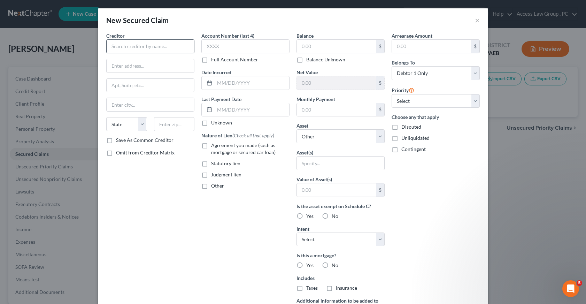 This screenshot has height=304, width=586. I want to click on span: 5, so click(579, 283).